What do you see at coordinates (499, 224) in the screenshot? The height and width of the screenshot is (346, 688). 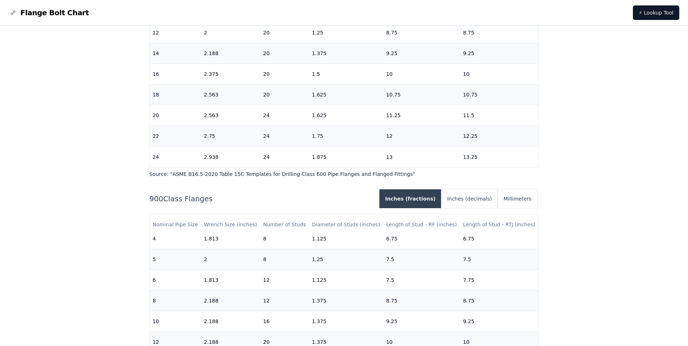 I see `th: Length of Stud - RTJ (inches)` at bounding box center [499, 224].